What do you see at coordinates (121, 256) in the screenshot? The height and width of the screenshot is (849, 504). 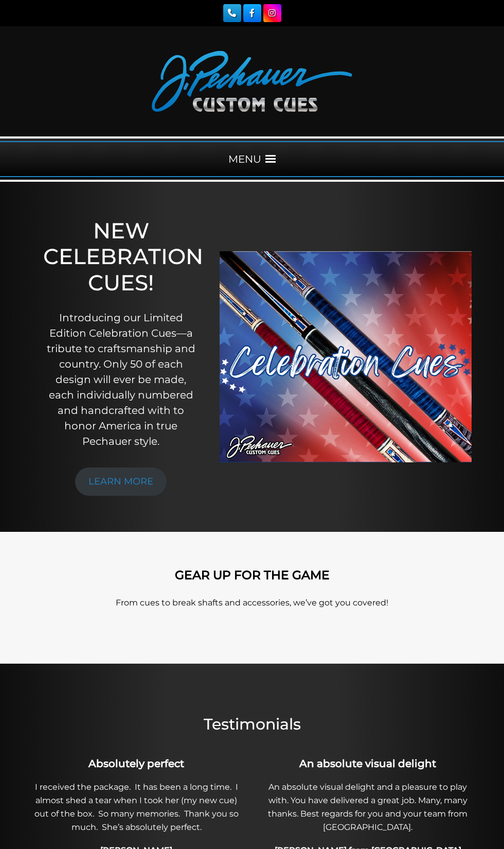 I see `h1: NEW CELEBRATION CUES!` at bounding box center [121, 256].